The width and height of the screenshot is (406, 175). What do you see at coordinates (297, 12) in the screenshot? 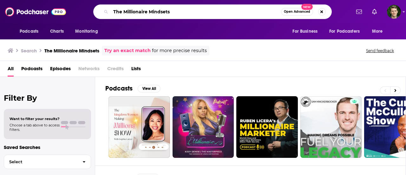
I see `button: Open AdvancedNew` at bounding box center [297, 12].